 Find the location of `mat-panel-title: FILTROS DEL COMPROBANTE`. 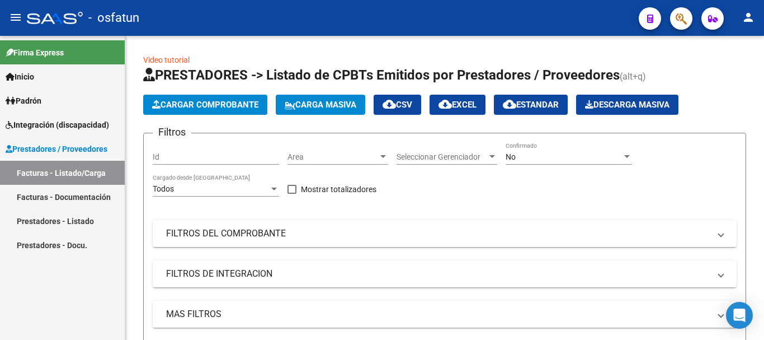

mat-panel-title: FILTROS DEL COMPROBANTE is located at coordinates (438, 233).